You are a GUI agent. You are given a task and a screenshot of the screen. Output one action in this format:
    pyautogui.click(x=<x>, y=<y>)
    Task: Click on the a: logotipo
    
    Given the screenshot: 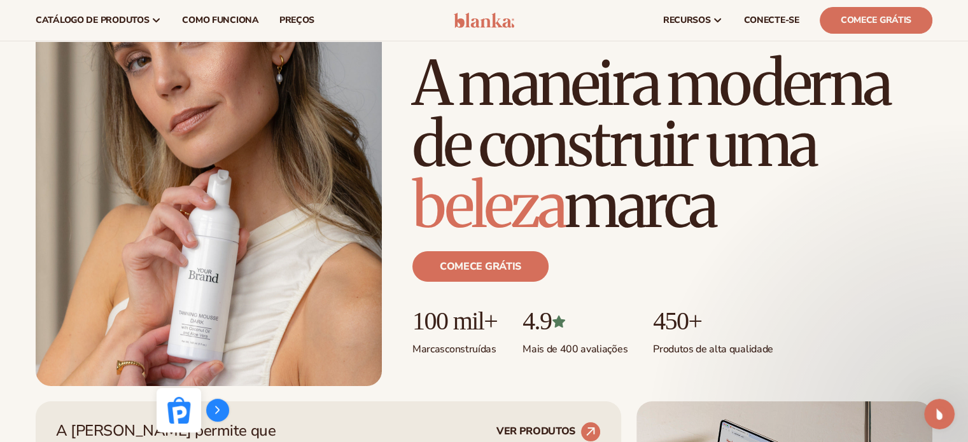 What is the action you would take?
    pyautogui.click(x=484, y=20)
    